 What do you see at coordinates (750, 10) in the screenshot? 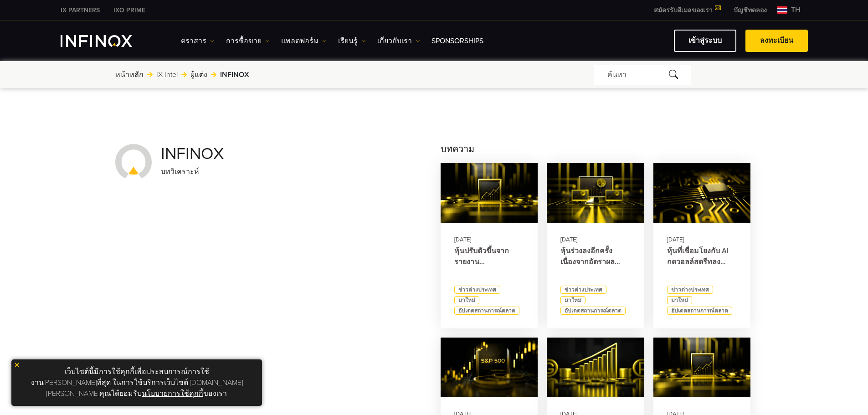
I see `a: INFINOX MENU` at bounding box center [750, 10].